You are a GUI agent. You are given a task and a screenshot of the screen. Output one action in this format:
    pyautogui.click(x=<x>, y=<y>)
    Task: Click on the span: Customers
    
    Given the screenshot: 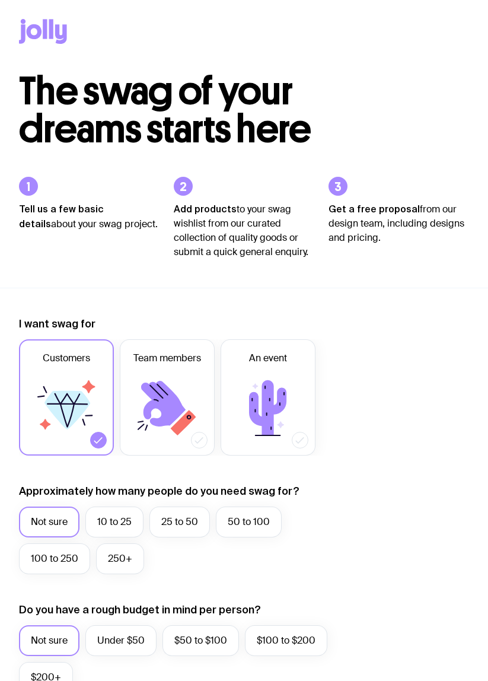 What is the action you would take?
    pyautogui.click(x=66, y=358)
    